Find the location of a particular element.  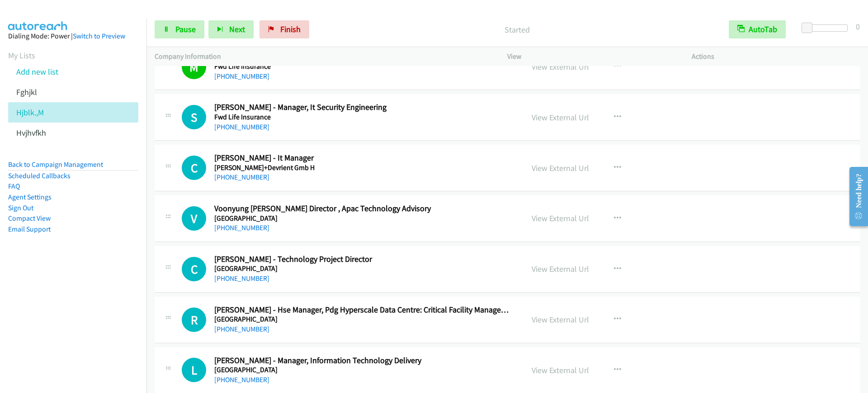

button: Next is located at coordinates (231, 29).